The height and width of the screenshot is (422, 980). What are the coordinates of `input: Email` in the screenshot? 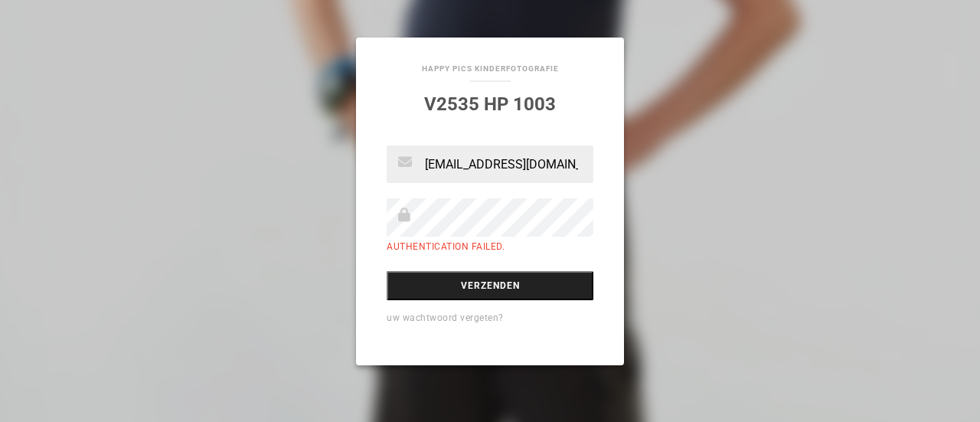 It's located at (490, 164).